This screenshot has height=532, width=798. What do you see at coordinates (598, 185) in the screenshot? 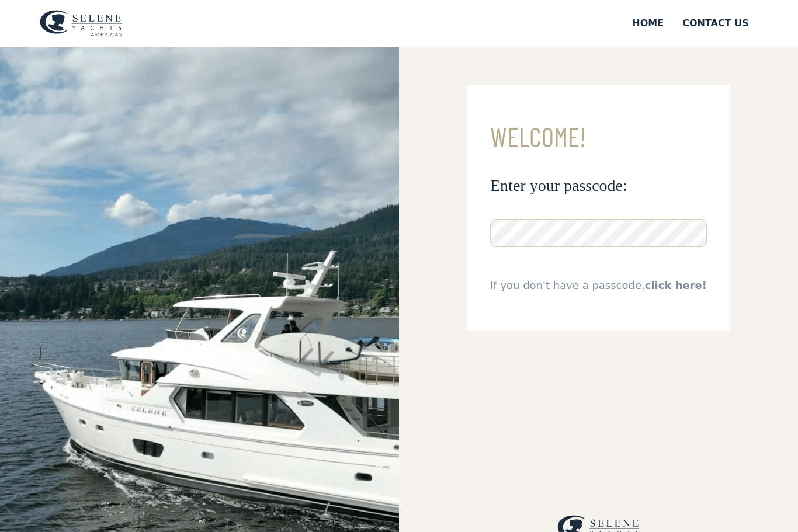
I see `h3: Enter your passcode:` at bounding box center [598, 185].